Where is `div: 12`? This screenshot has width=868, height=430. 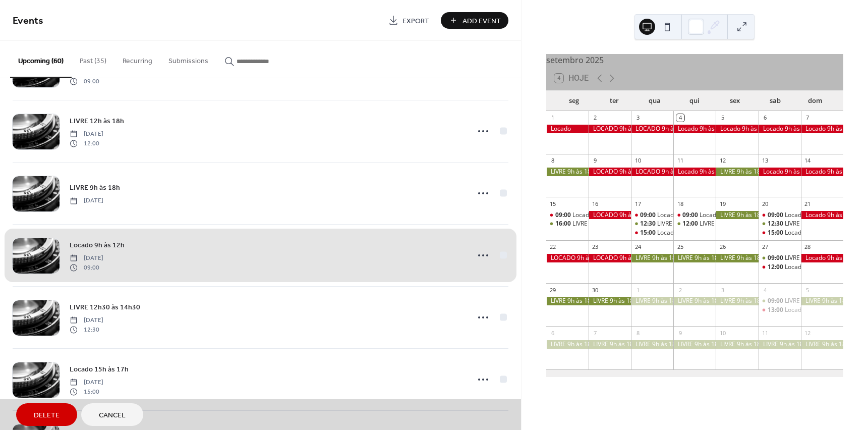
div: 12 is located at coordinates (807, 333).